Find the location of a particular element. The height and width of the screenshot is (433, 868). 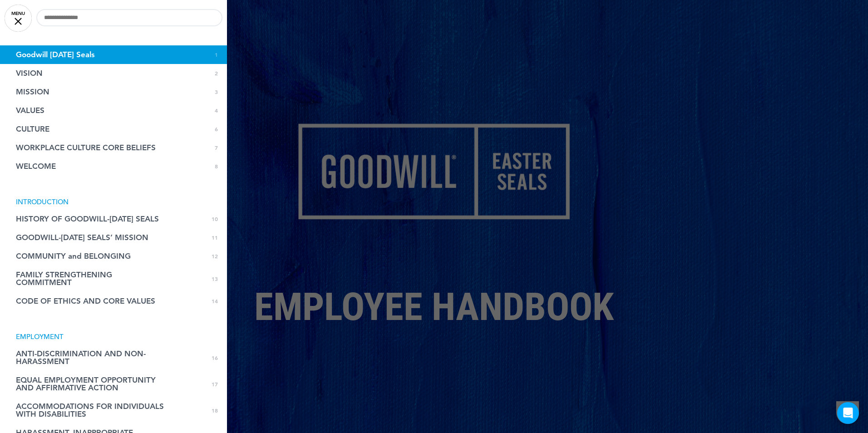

span: VALUES is located at coordinates (30, 111).